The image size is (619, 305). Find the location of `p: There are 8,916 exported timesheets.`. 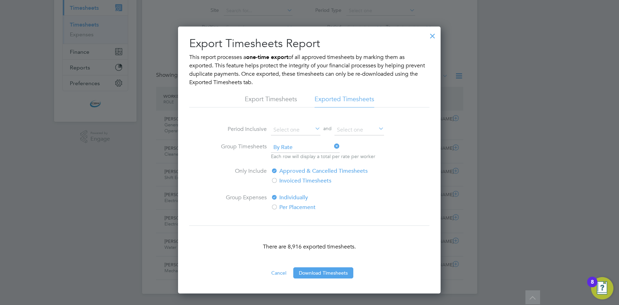

p: There are 8,916 exported timesheets. is located at coordinates (309, 247).